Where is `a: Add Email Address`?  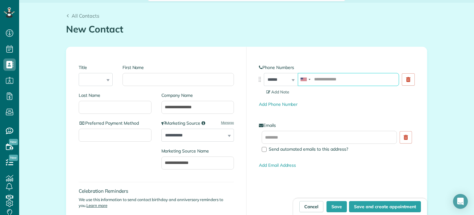
a: Add Email Address is located at coordinates (278, 165).